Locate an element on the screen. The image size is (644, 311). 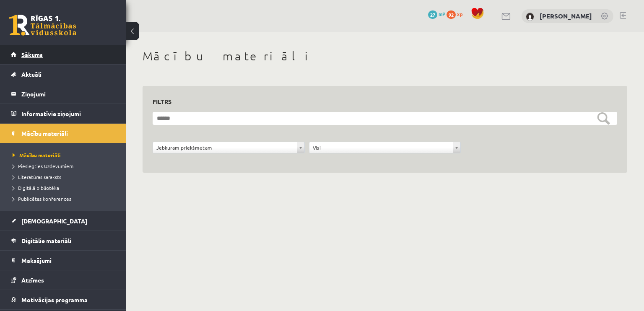
a: Atzīmes is located at coordinates (63, 280).